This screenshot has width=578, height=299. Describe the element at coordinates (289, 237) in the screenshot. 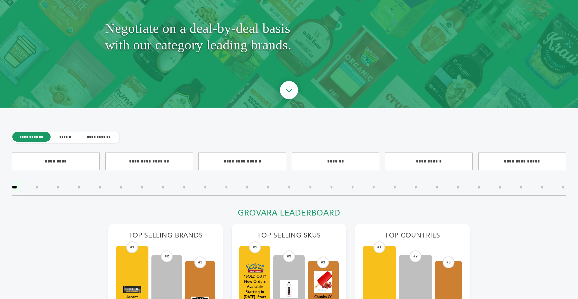

I see `h2: Top Selling SKUs` at that location.